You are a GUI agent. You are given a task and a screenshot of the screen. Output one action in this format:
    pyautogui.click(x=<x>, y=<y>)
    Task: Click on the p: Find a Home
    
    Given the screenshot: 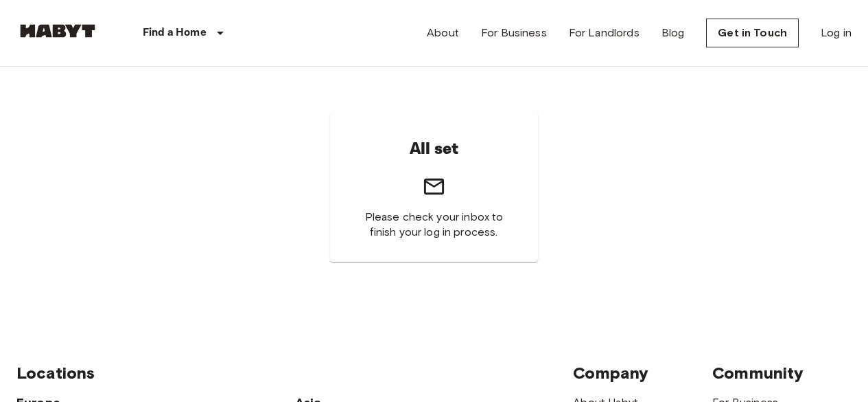 What is the action you would take?
    pyautogui.click(x=174, y=33)
    